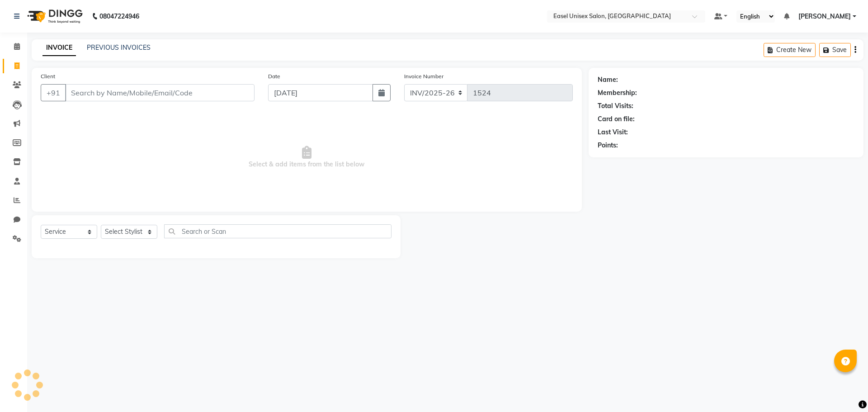  Describe the element at coordinates (307, 157) in the screenshot. I see `span: Select & add items from the list below` at that location.